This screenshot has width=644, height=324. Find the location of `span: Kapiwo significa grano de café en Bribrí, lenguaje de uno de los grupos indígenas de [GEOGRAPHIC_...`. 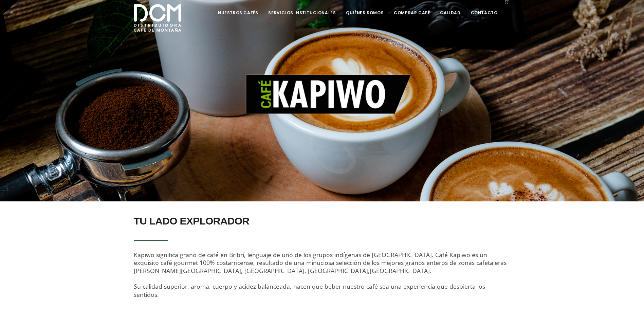

span: Kapiwo significa grano de café en Bribrí, lenguaje de uno de los grupos indígenas de [GEOGRAPHIC_... is located at coordinates (320, 274).